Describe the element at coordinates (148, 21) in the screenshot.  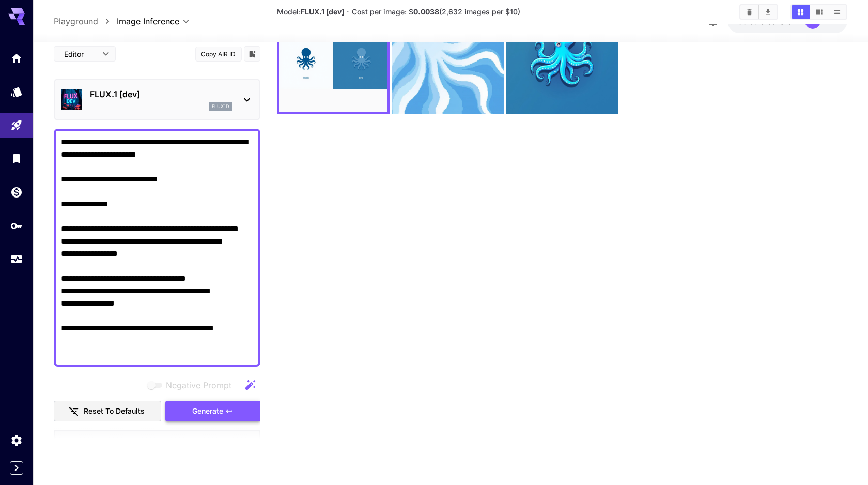
I see `span: Image Inference` at that location.